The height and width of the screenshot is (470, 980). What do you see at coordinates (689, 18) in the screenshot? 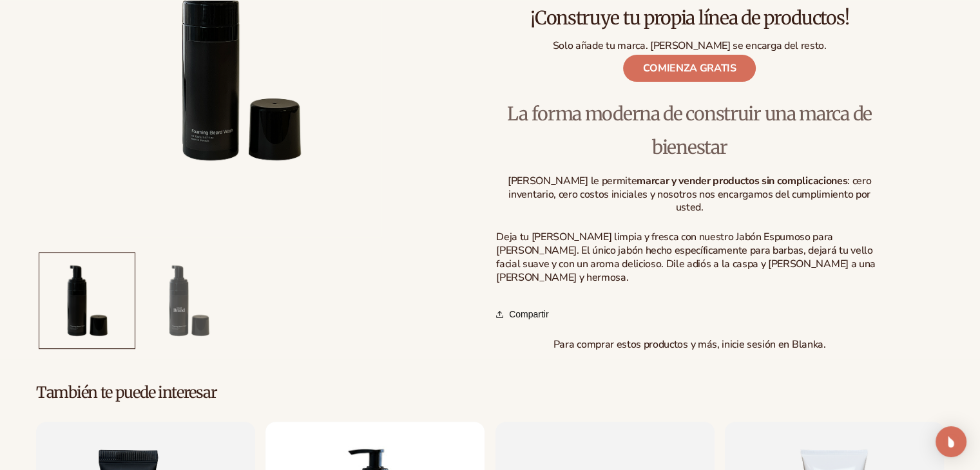
I see `font: ¡Construye tu propia línea de productos!` at bounding box center [689, 18].